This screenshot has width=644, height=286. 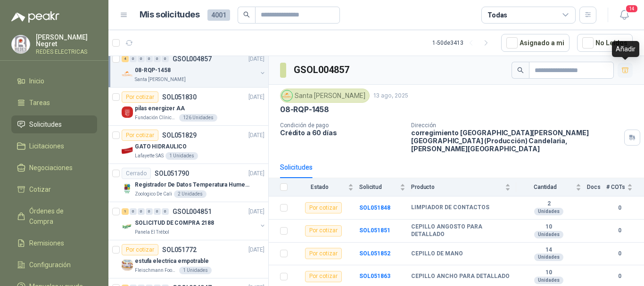 I want to click on b: 2, so click(x=549, y=203).